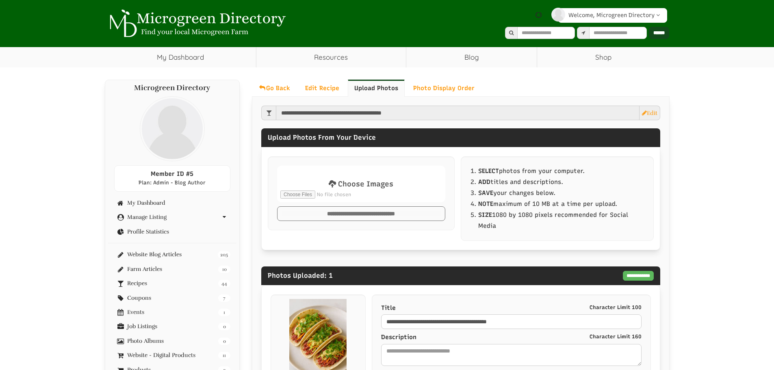  I want to click on a: Welcome, Microgreen Directory, so click(613, 15).